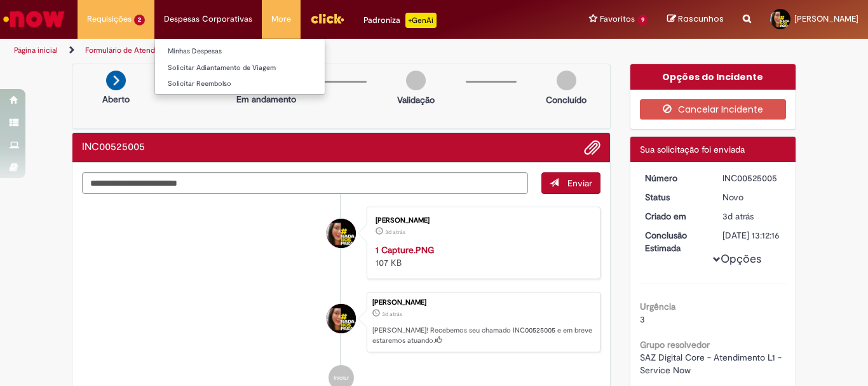 Image resolution: width=868 pixels, height=386 pixels. What do you see at coordinates (289, 51) in the screenshot?
I see `ul: Trilhas de página` at bounding box center [289, 51].